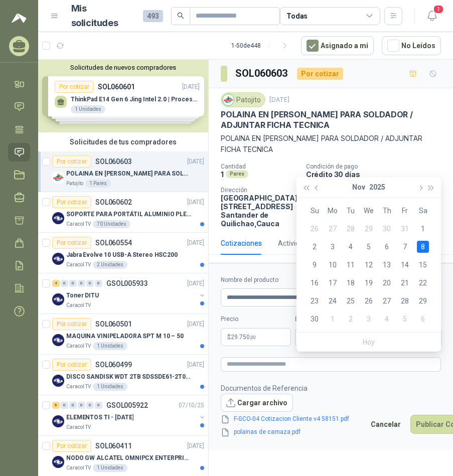 The image size is (453, 476). I want to click on td: 2025-11-30, so click(314, 319).